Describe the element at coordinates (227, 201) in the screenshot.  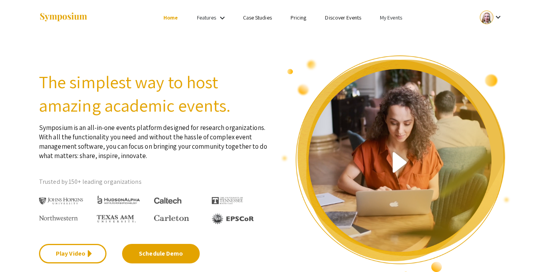
I see `img: The University of Tennessee` at that location.